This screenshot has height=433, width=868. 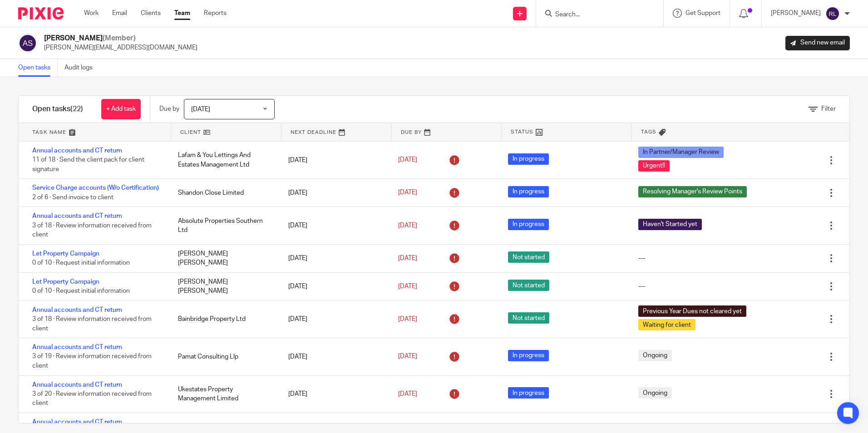 What do you see at coordinates (522, 131) in the screenshot?
I see `span: Status` at bounding box center [522, 131].